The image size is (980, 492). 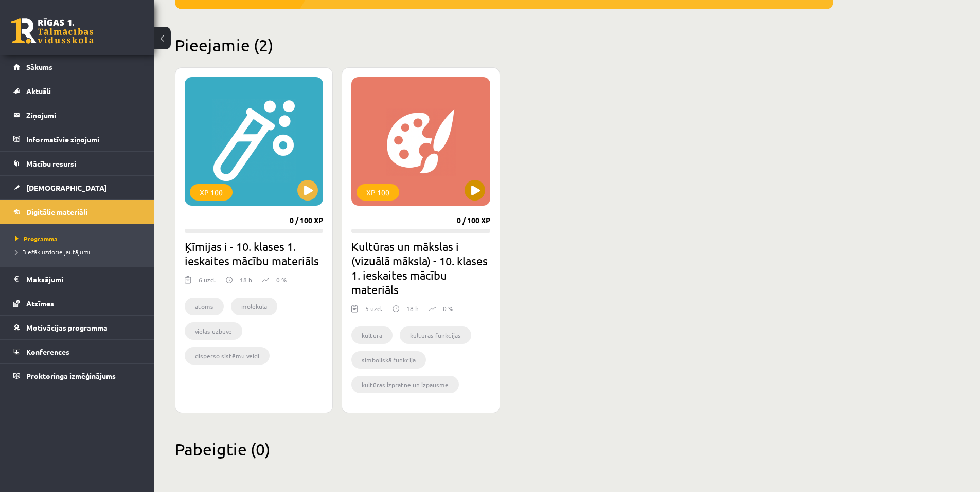 What do you see at coordinates (39, 67) in the screenshot?
I see `span: Sākums` at bounding box center [39, 67].